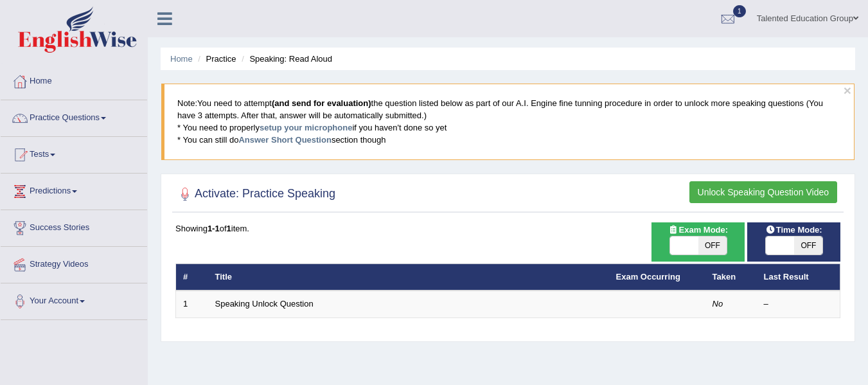  Describe the element at coordinates (74, 153) in the screenshot. I see `a: Tests` at that location.